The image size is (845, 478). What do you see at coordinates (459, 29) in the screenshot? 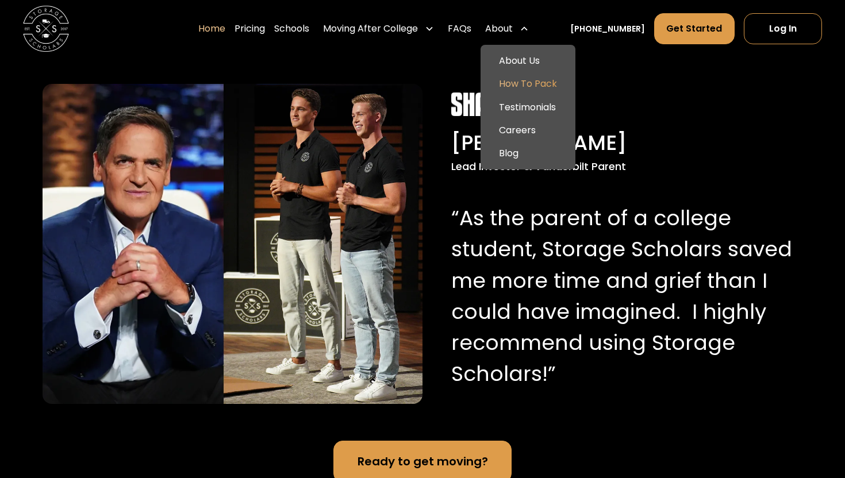
I see `a: FAQs` at bounding box center [459, 29].